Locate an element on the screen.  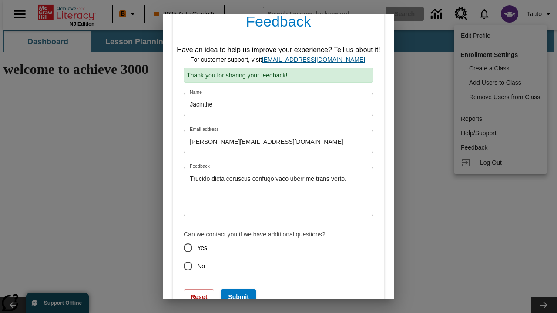
span: Yes is located at coordinates (202, 248).